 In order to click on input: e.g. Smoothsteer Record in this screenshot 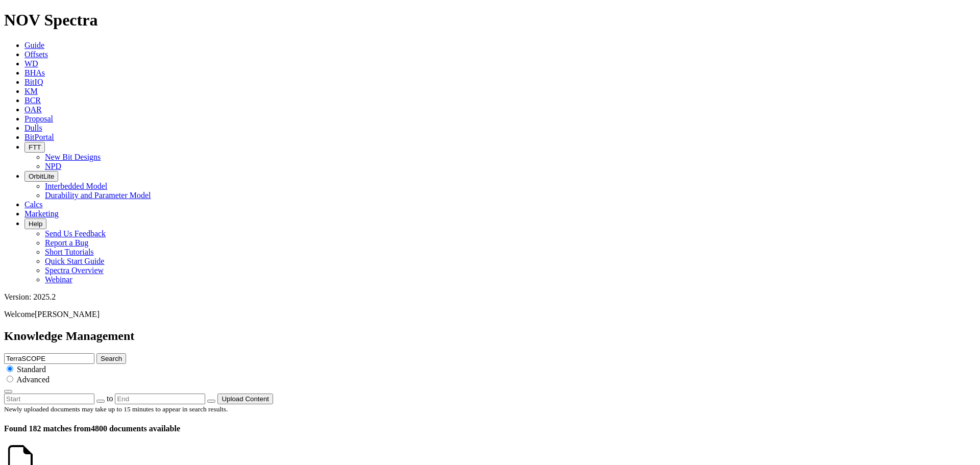, I will do `click(49, 359)`.